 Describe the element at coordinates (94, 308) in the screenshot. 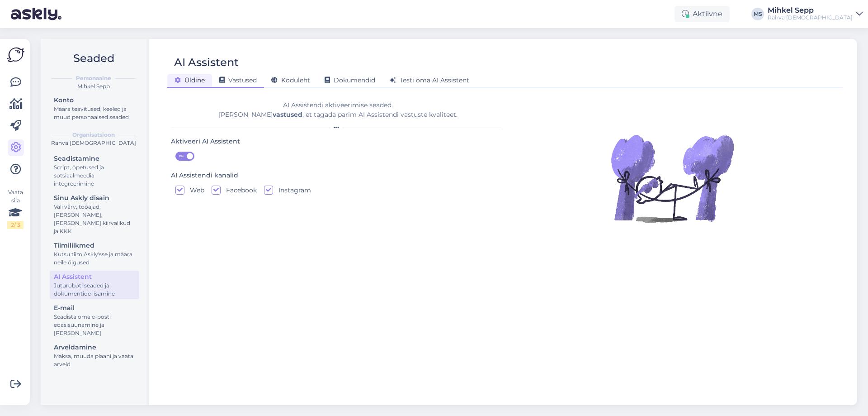

I see `div: E-mail` at that location.